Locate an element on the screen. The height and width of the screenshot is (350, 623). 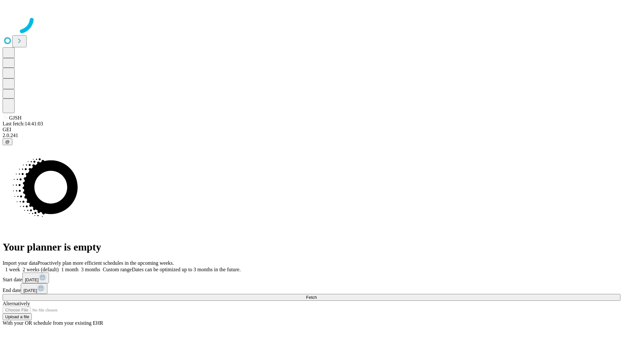
button: Upload a file is located at coordinates (17, 317).